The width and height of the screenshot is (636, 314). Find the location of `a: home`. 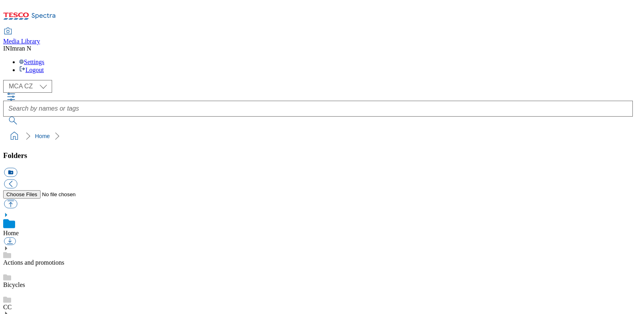

a: home is located at coordinates (14, 136).